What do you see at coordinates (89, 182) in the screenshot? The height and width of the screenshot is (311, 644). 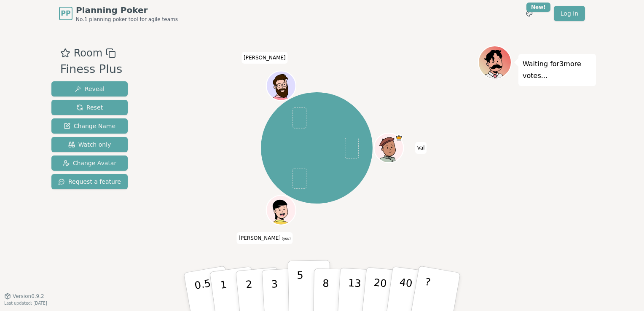 I see `button: Request a feature` at bounding box center [89, 182].